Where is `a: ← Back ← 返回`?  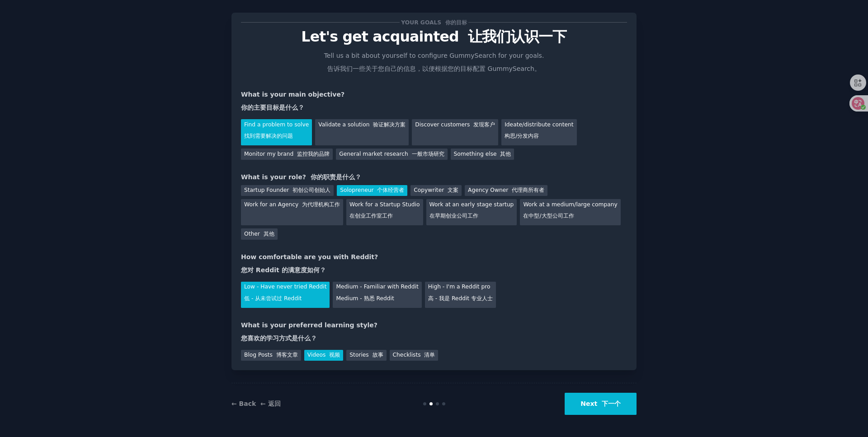 a: ← Back ← 返回 is located at coordinates (256, 404).